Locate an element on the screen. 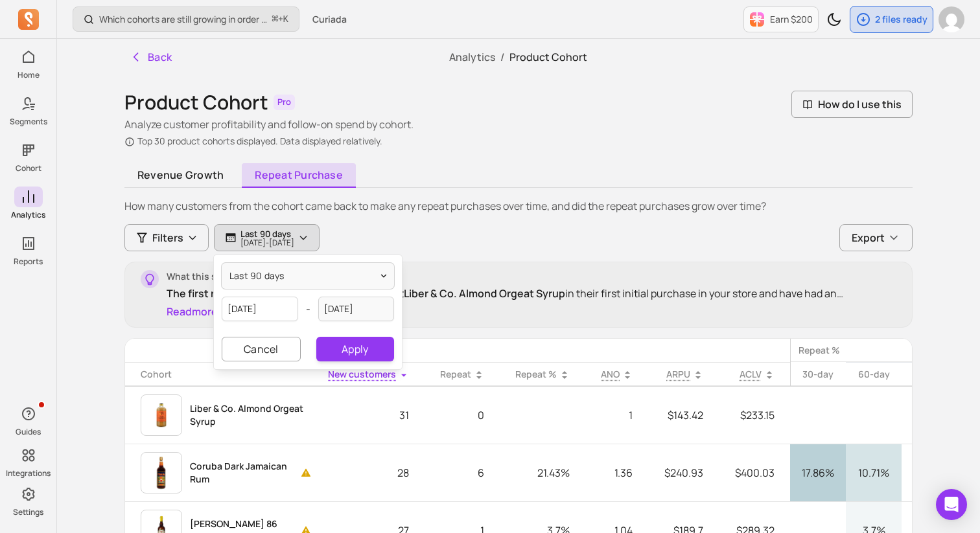 The height and width of the screenshot is (533, 980). span: The first row can be read as: is located at coordinates (236, 293).